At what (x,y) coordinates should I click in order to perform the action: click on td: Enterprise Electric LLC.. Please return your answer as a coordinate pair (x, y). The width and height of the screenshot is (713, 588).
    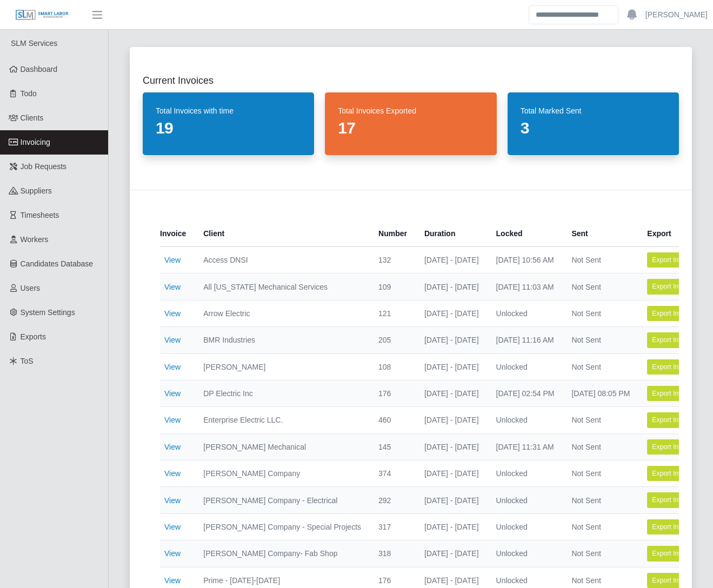
    Looking at the image, I should click on (282, 420).